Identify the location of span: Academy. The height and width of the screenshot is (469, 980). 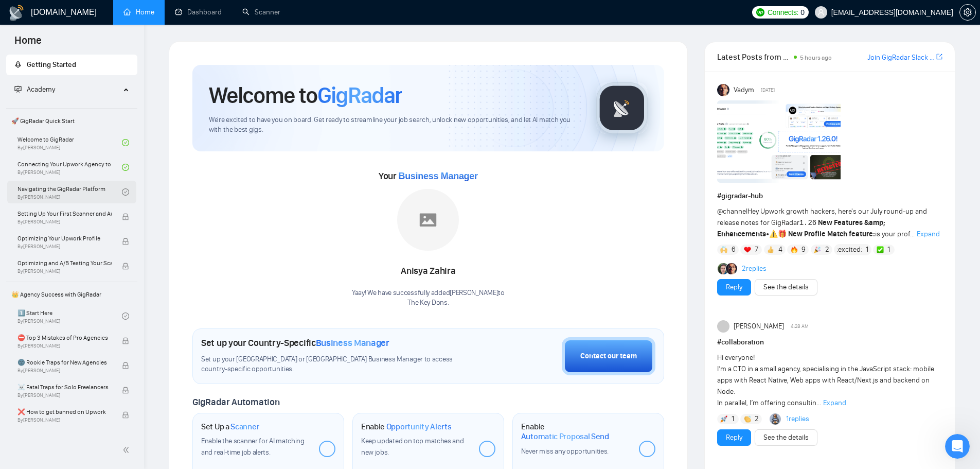
(41, 89).